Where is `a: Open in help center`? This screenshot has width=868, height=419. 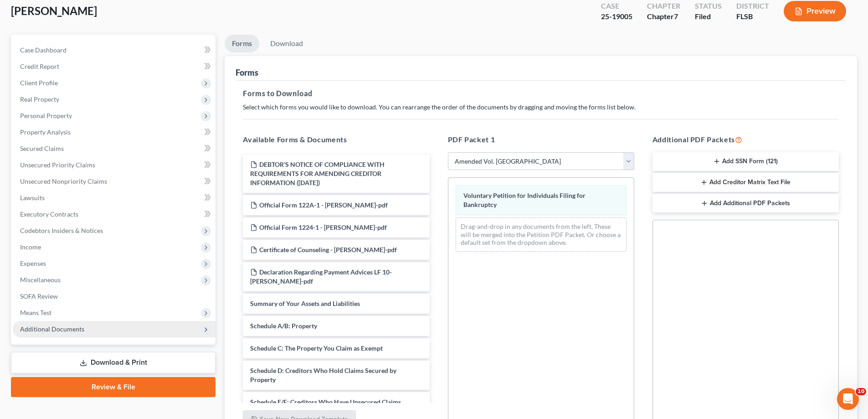 a: Open in help center is located at coordinates (157, 358).